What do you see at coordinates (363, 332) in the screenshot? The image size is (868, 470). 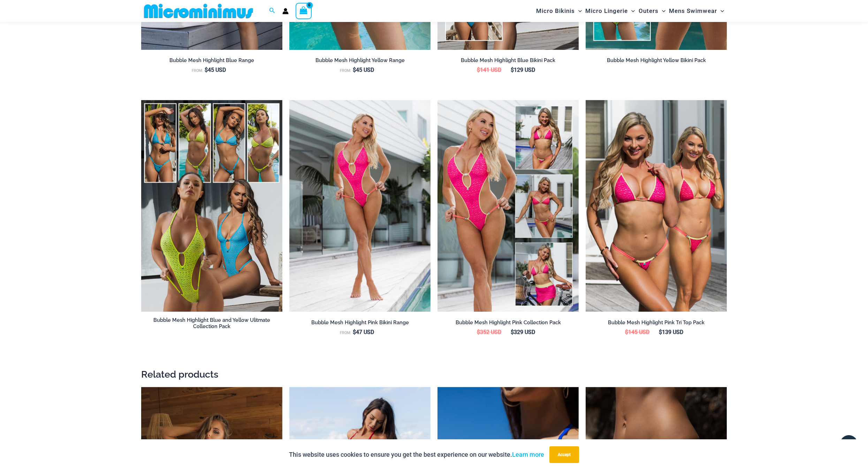 I see `bdi: 47 USD` at bounding box center [363, 332].